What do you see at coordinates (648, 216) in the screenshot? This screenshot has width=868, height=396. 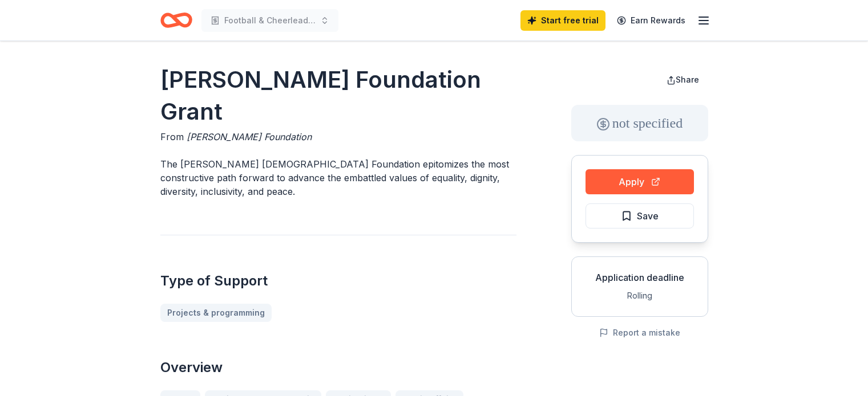 I see `span: Save` at bounding box center [648, 216].